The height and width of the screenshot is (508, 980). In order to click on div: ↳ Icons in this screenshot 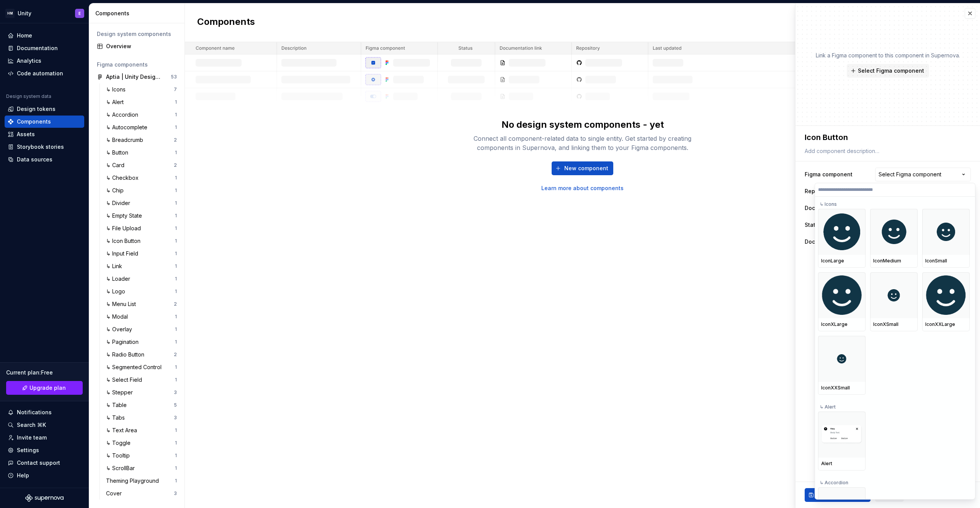, I will do `click(894, 203)`.